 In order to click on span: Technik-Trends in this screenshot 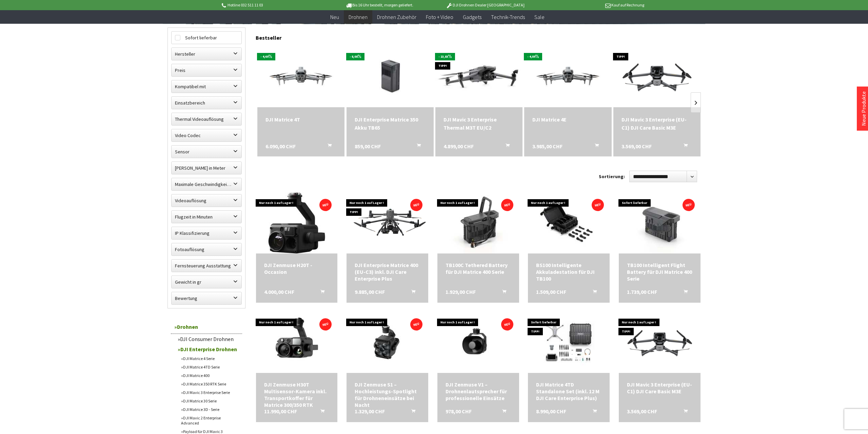, I will do `click(508, 17)`.